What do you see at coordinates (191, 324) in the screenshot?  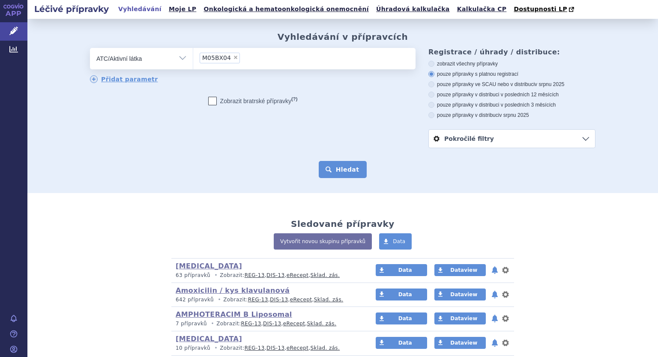 I see `span: 7 přípravků` at bounding box center [191, 324].